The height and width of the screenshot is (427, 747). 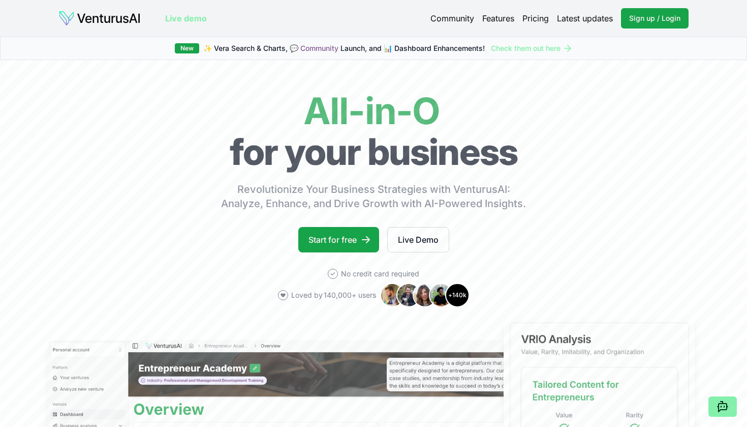 I want to click on span: Sign up / Login, so click(x=655, y=18).